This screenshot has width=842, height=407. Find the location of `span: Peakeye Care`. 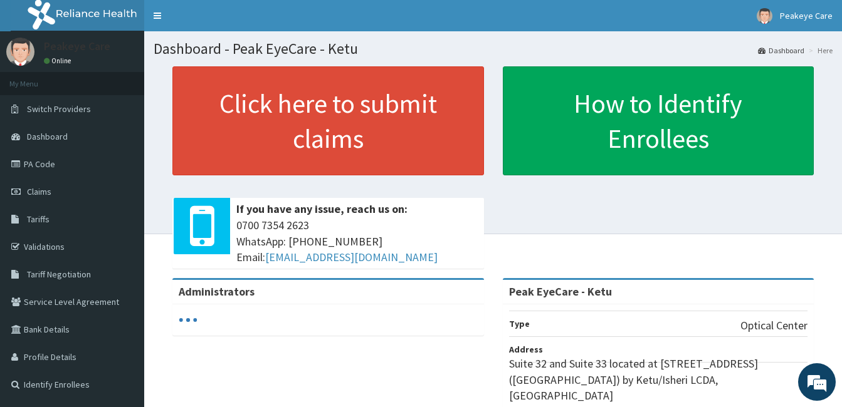

span: Peakeye Care is located at coordinates (806, 16).